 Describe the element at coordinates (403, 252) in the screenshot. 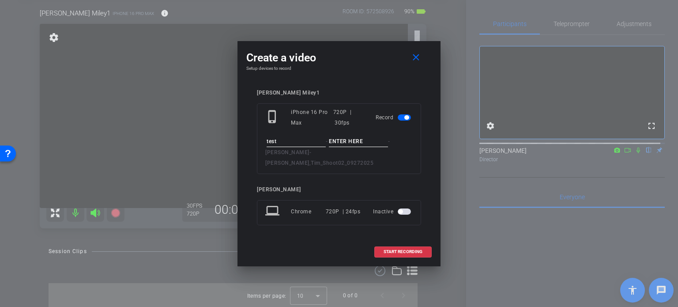

I see `button: START RECORDING` at that location.